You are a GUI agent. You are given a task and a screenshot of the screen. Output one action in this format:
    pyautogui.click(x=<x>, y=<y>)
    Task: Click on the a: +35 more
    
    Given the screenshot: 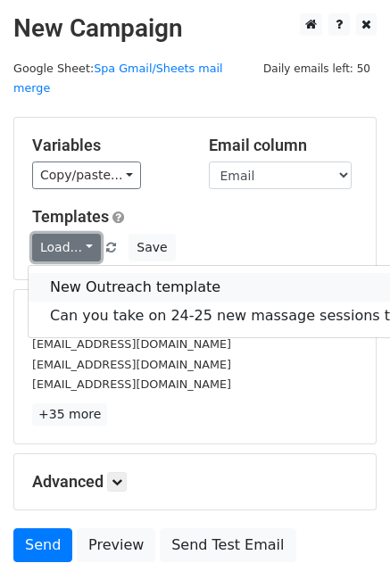 What is the action you would take?
    pyautogui.click(x=69, y=414)
    